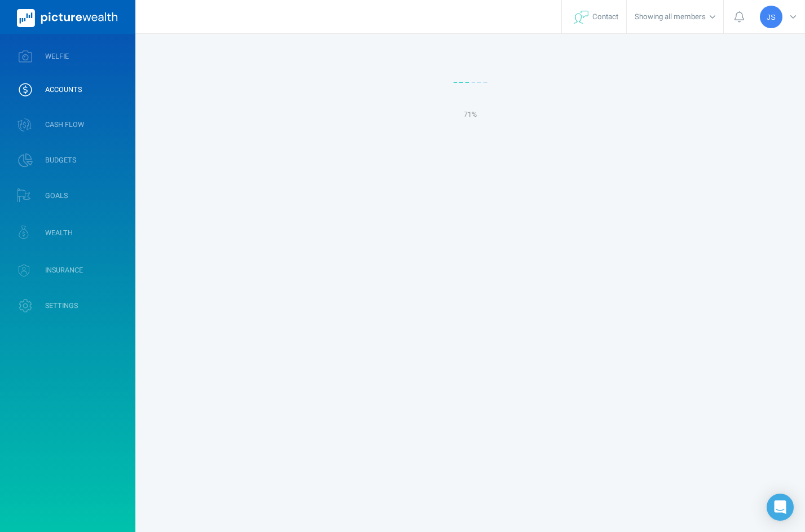  I want to click on span: SETTINGS, so click(62, 306).